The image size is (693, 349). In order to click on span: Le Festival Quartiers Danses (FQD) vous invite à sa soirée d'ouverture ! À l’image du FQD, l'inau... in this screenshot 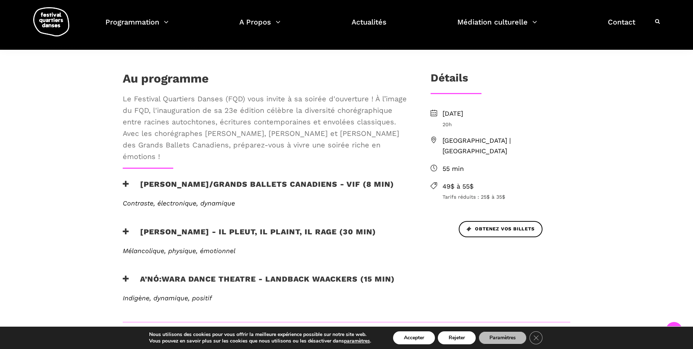, I will do `click(265, 128)`.